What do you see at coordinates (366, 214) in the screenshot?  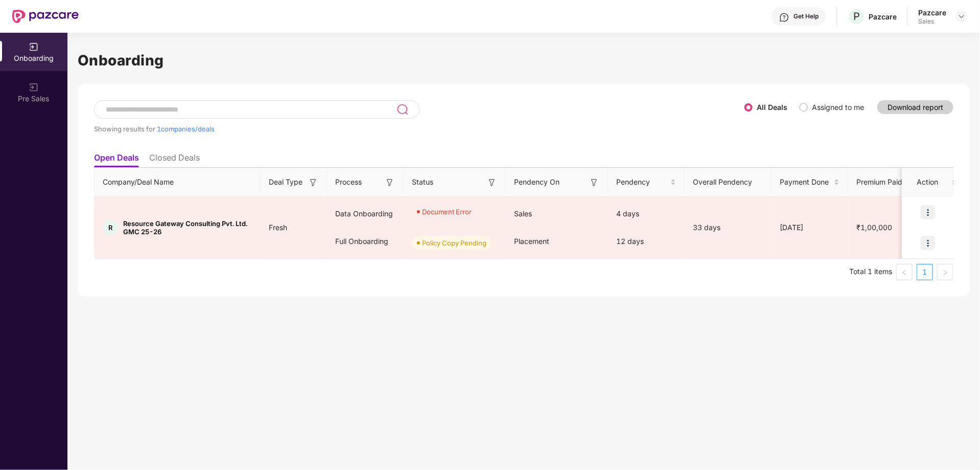 I see `div: Data Onboarding` at bounding box center [366, 214].